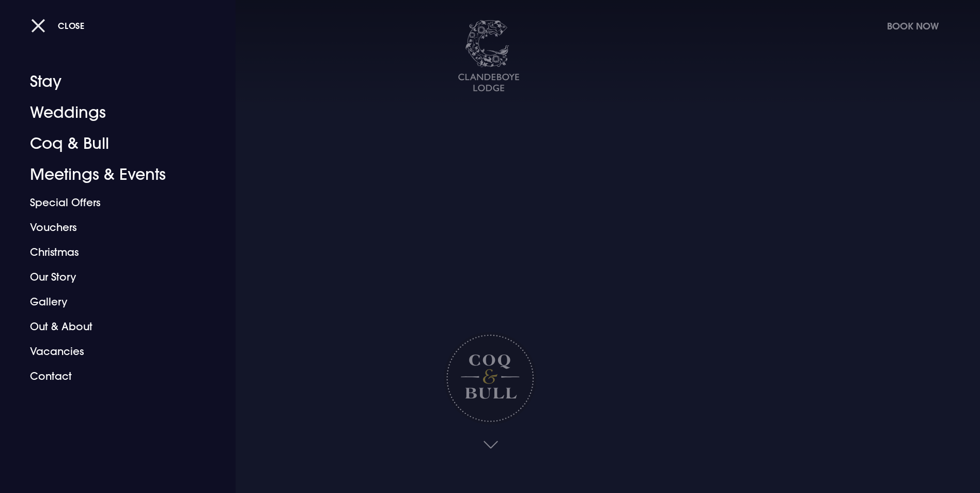 The width and height of the screenshot is (980, 493). What do you see at coordinates (71, 25) in the screenshot?
I see `span: Close` at bounding box center [71, 25].